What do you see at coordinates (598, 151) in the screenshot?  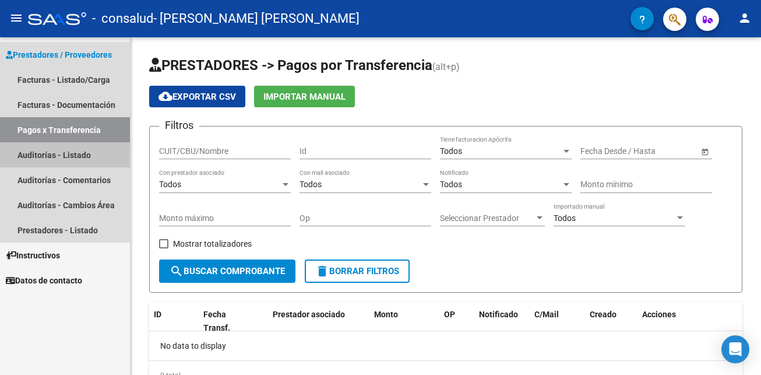 I see `input: Start date` at bounding box center [598, 151].